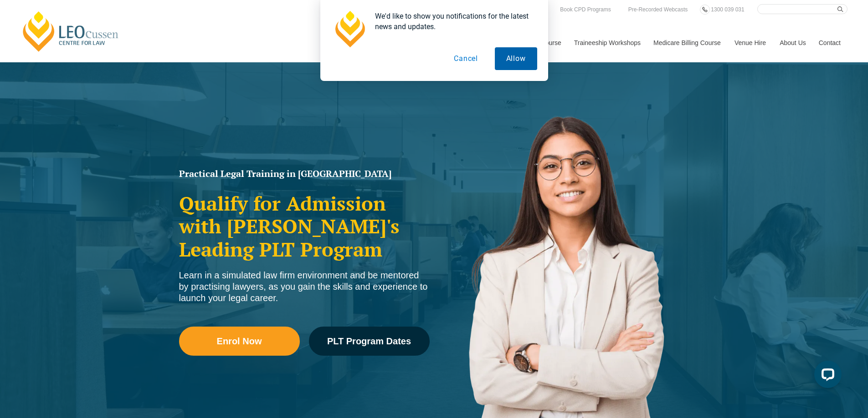 The height and width of the screenshot is (418, 868). I want to click on div: We'd like to show you notifications for the latest news and updates., so click(452, 21).